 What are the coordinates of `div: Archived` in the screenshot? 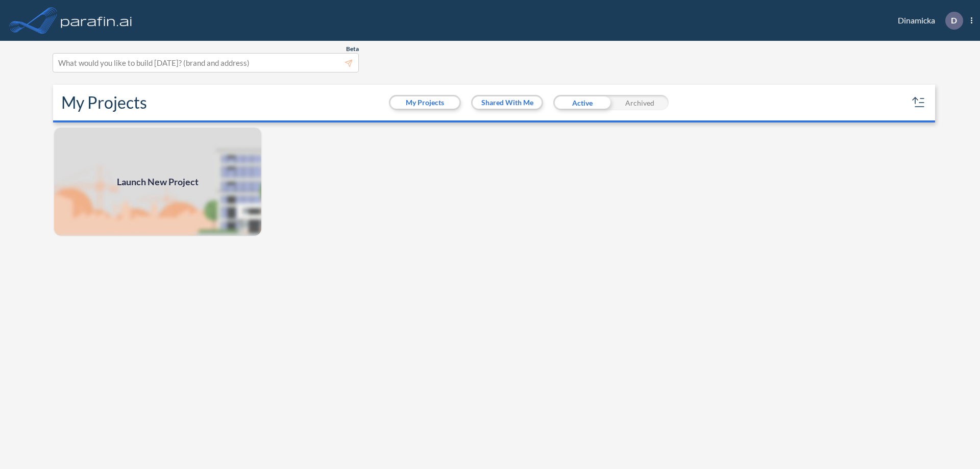 It's located at (640, 103).